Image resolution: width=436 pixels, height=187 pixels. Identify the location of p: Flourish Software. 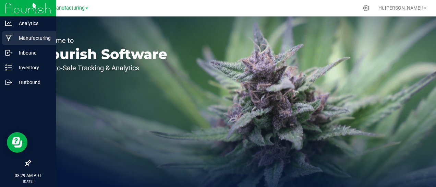
(102, 54).